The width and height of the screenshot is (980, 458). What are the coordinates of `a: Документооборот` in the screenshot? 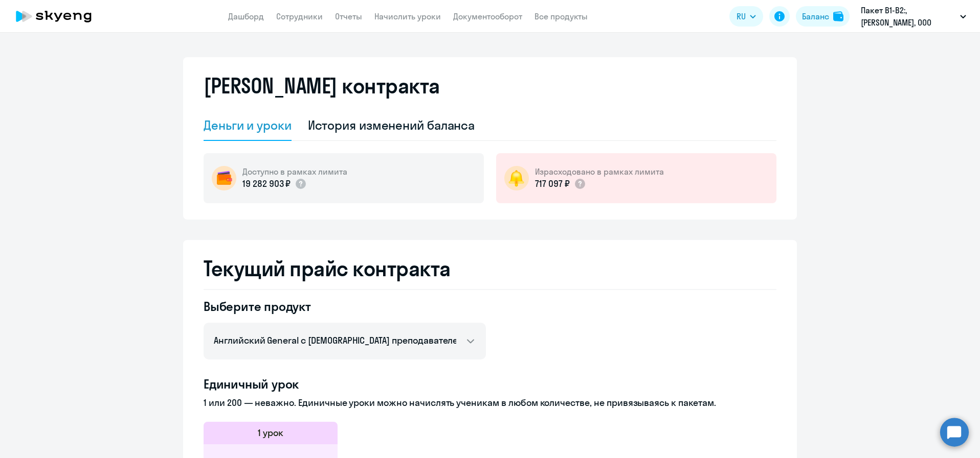 It's located at (487, 16).